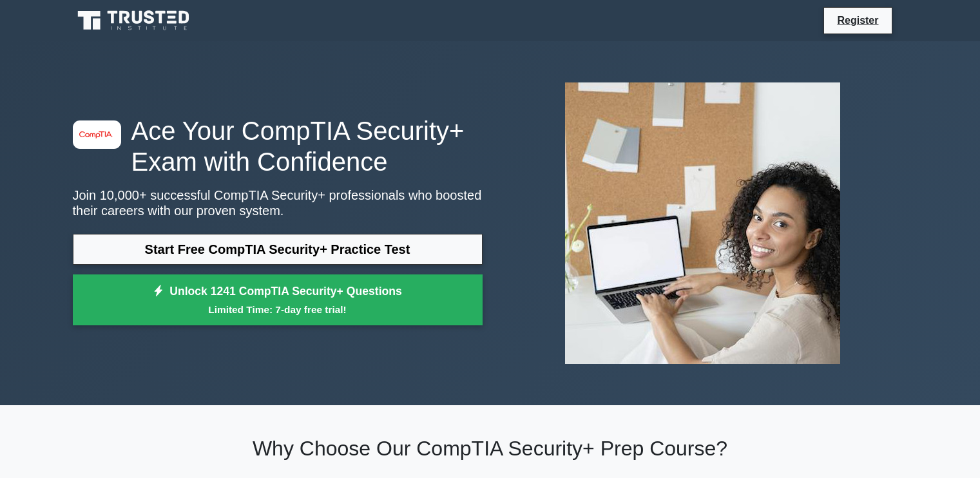  I want to click on p: Join 10,000+ successful CompTIA Security+ professionals who boosted their careers with our proven..., so click(278, 203).